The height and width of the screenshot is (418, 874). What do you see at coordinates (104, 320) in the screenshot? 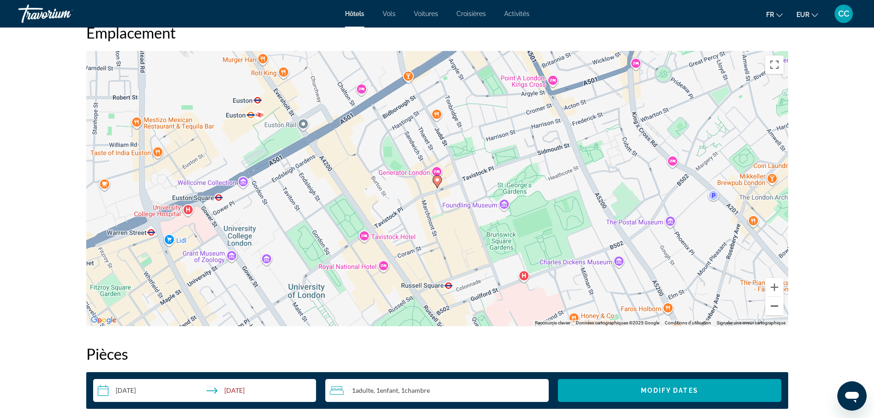
I see `img: Google` at bounding box center [104, 320].